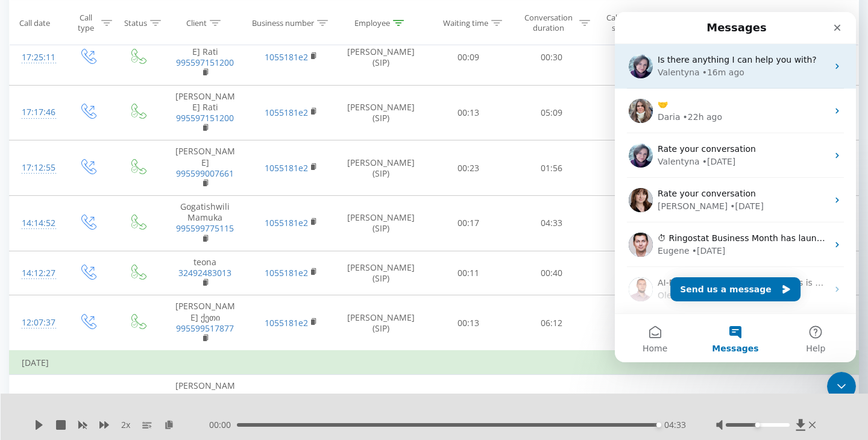  I want to click on span: 00:00, so click(223, 425).